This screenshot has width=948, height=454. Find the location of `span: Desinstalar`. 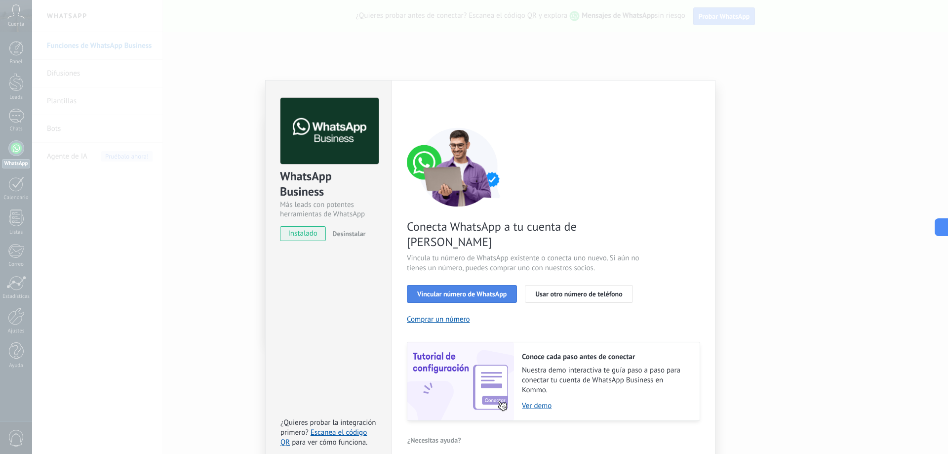

span: Desinstalar is located at coordinates (349, 234).